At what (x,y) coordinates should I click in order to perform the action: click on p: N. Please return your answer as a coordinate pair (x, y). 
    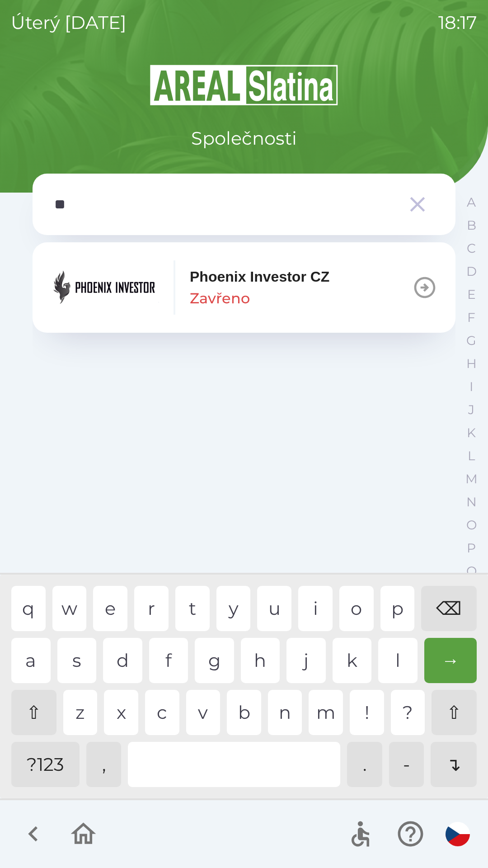
    Looking at the image, I should click on (471, 502).